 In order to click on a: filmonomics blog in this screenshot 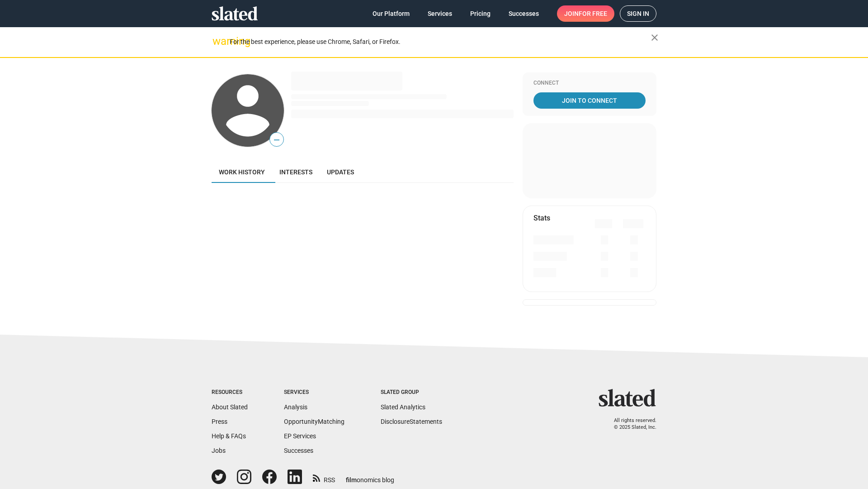, I will do `click(370, 476)`.